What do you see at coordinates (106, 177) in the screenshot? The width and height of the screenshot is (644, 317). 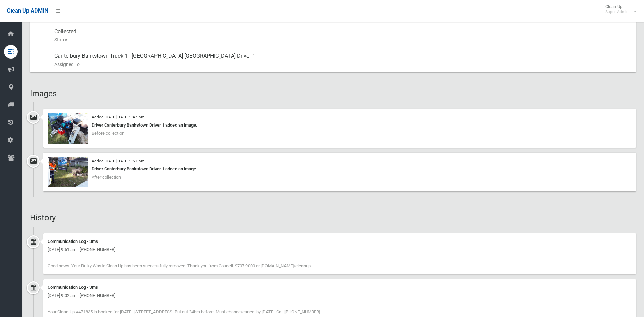 I see `span: After collection` at bounding box center [106, 177].